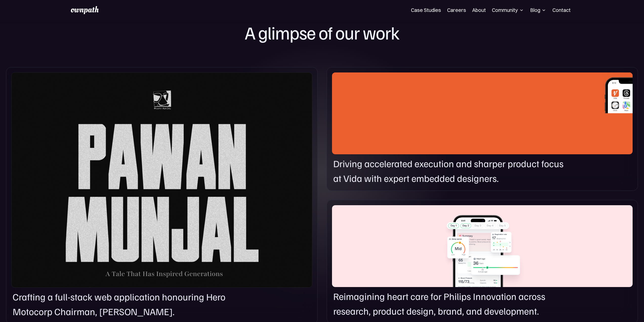 This screenshot has width=644, height=322. What do you see at coordinates (538, 10) in the screenshot?
I see `div: Blog` at bounding box center [538, 10].